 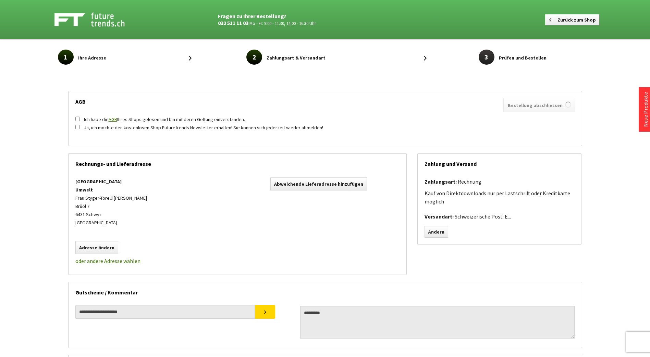 What do you see at coordinates (469, 182) in the screenshot?
I see `span: Rechnung` at bounding box center [469, 182].